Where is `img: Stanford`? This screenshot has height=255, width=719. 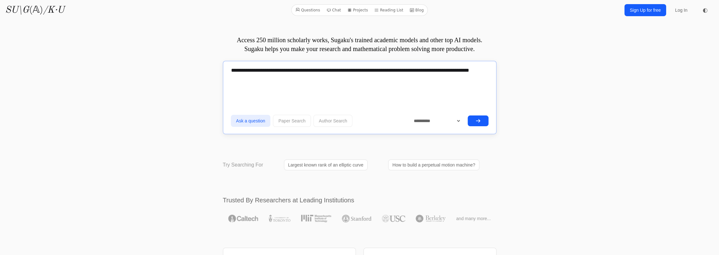
img: Stanford is located at coordinates (356, 218).